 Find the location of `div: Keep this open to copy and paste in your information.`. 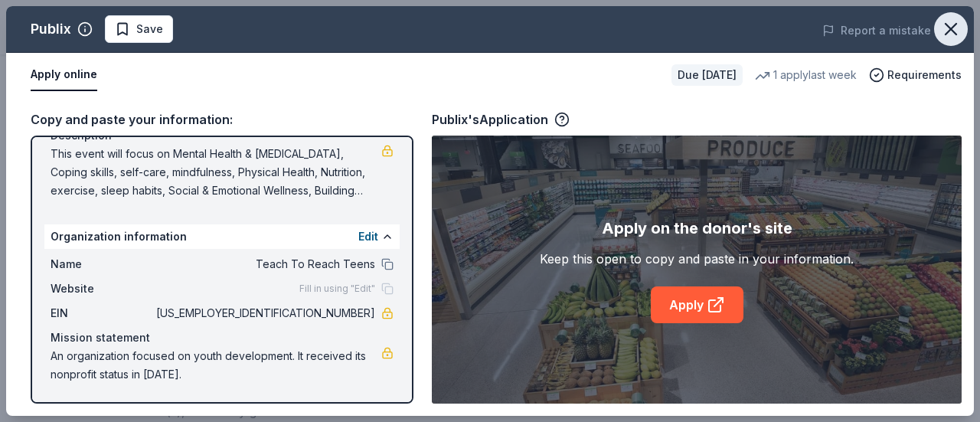

div: Keep this open to copy and paste in your information. is located at coordinates (697, 259).